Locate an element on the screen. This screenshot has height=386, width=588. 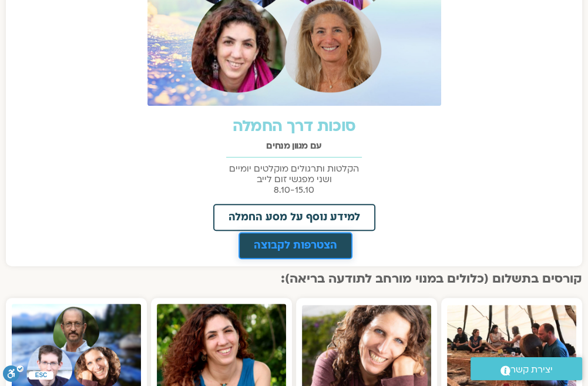
span: למידע נוסף על מסע החמלה is located at coordinates (294, 217).